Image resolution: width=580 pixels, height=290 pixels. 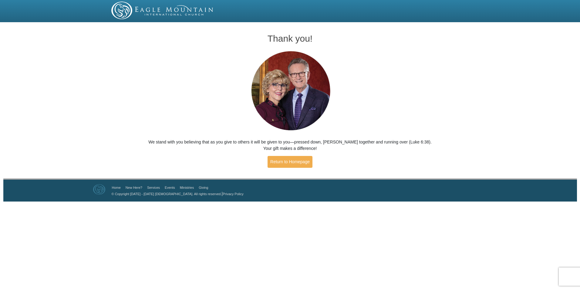 What do you see at coordinates (187, 187) in the screenshot?
I see `a: Ministries` at bounding box center [187, 187].